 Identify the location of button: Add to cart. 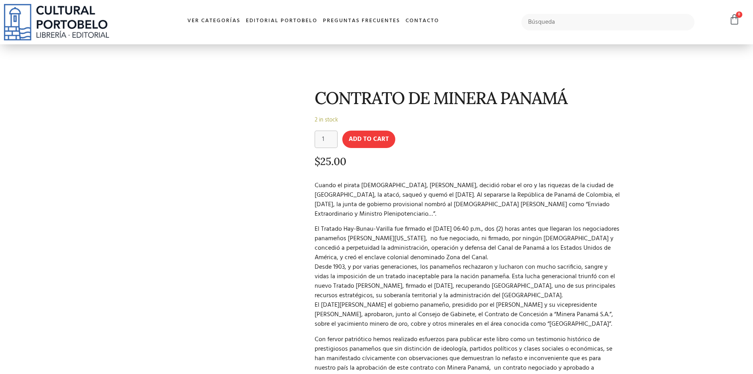
(369, 139).